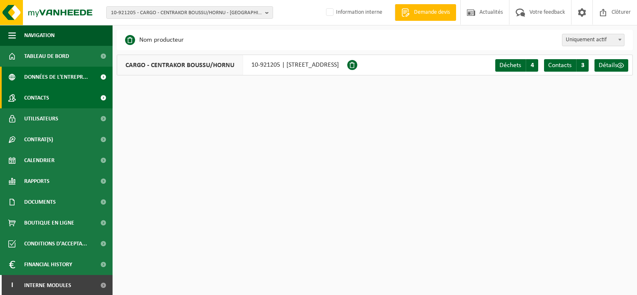 The height and width of the screenshot is (295, 637). Describe the element at coordinates (154, 40) in the screenshot. I see `li: Nom producteur` at that location.